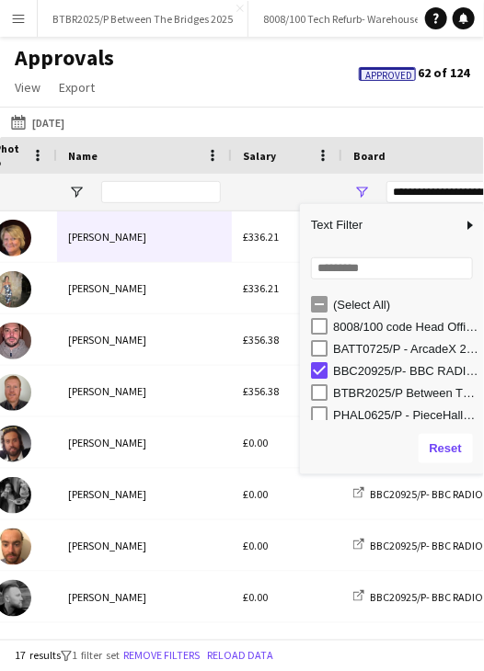  I want to click on input: Name Filter Input, so click(161, 192).